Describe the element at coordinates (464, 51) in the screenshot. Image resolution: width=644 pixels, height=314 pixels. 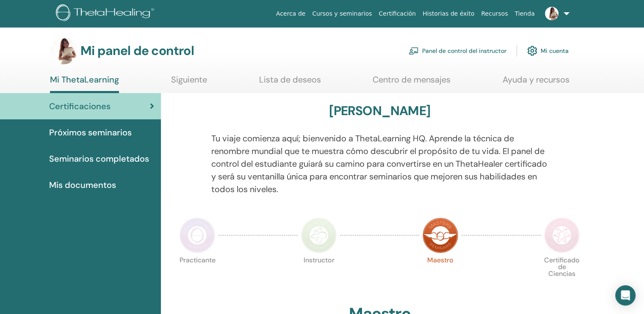
I see `font: Panel de control del instructor` at that location.